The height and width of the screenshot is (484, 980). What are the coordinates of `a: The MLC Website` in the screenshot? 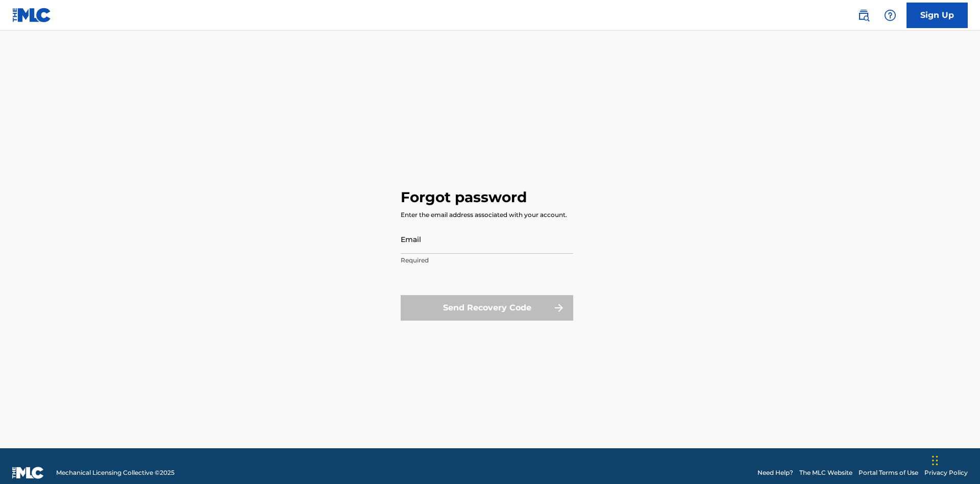 It's located at (826, 473).